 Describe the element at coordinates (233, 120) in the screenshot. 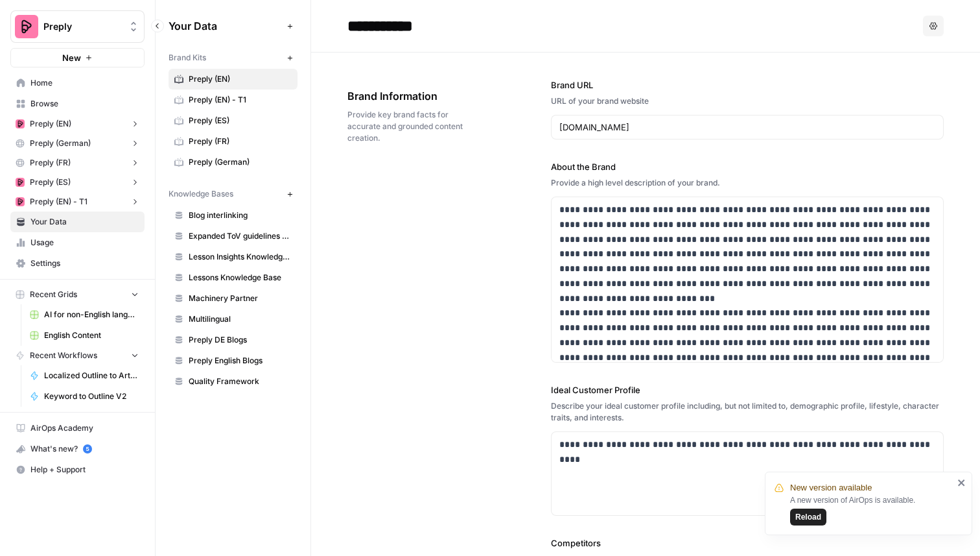

I see `a: Preply (ES)` at that location.